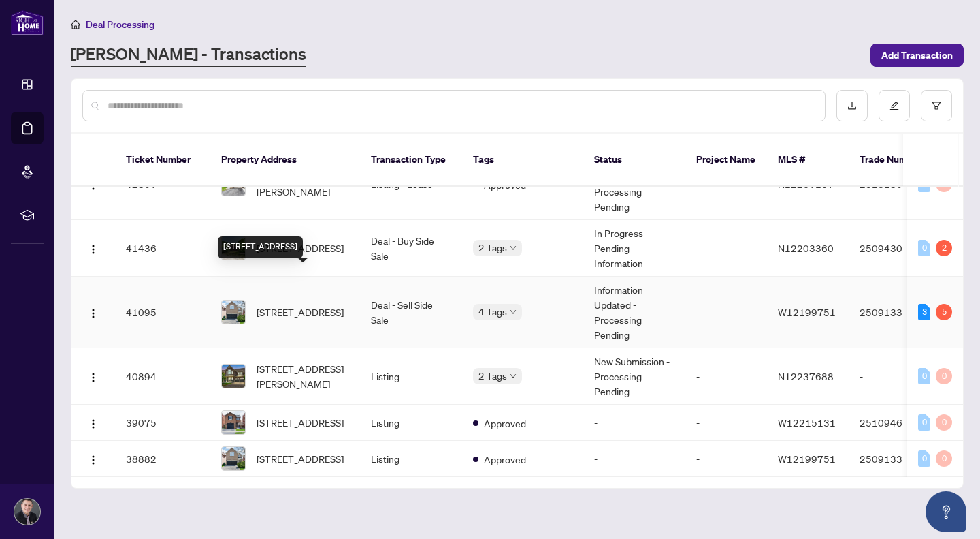 This screenshot has width=980, height=539. What do you see at coordinates (808, 161) in the screenshot?
I see `th: MLS #` at bounding box center [808, 161].